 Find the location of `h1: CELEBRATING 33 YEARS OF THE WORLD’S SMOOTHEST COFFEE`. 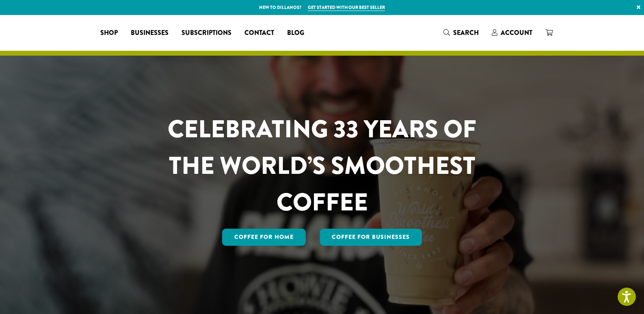

h1: CELEBRATING 33 YEARS OF THE WORLD’S SMOOTHEST COFFEE is located at coordinates (322, 166).